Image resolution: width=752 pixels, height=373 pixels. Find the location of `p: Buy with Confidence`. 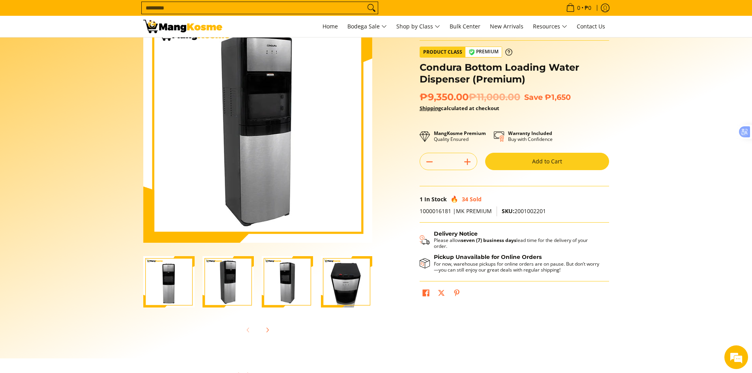

p: Buy with Confidence is located at coordinates (530, 136).